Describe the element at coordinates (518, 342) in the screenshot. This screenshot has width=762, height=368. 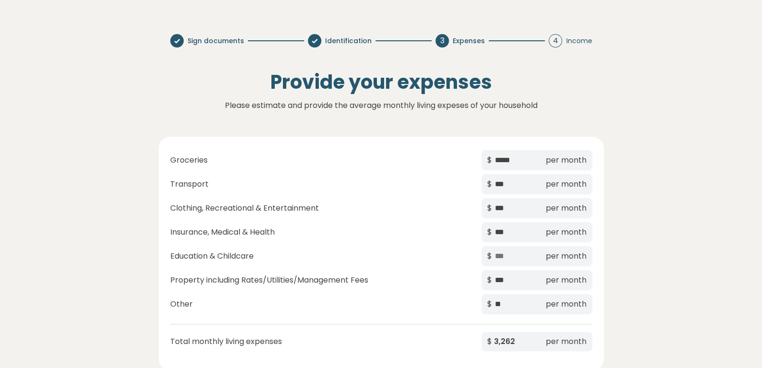
I see `div: 3,262` at that location.